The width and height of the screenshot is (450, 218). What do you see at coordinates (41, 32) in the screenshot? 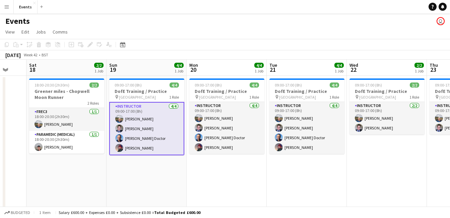
I see `a: Jobs` at bounding box center [41, 32].